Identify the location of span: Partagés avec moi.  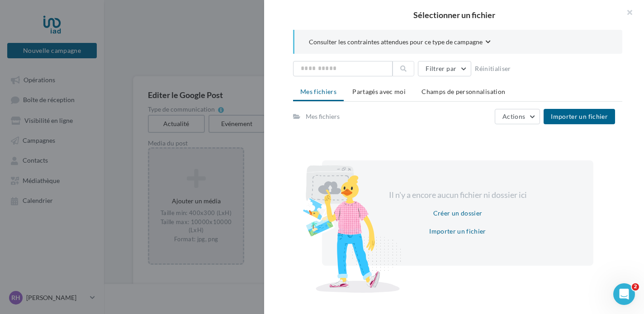
(379, 92).